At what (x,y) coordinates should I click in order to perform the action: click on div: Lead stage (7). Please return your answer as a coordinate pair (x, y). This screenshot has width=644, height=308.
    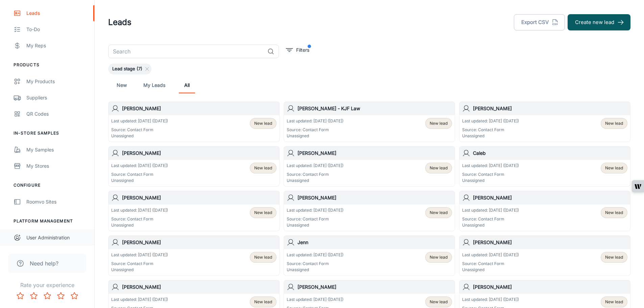
    Looking at the image, I should click on (130, 69).